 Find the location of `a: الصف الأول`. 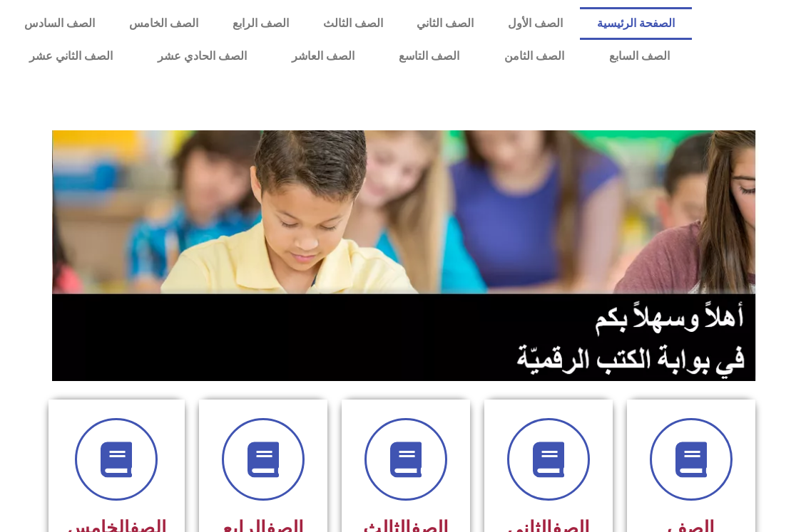

a: الصف الأول is located at coordinates (535, 24).